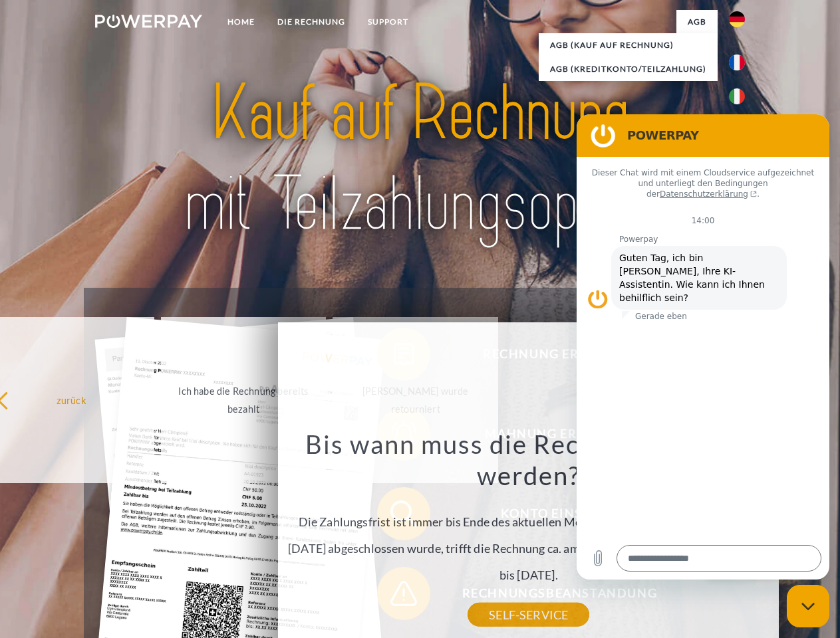  Describe the element at coordinates (628, 69) in the screenshot. I see `a: AGB (Kreditkonto/Teilzahlung)` at that location.